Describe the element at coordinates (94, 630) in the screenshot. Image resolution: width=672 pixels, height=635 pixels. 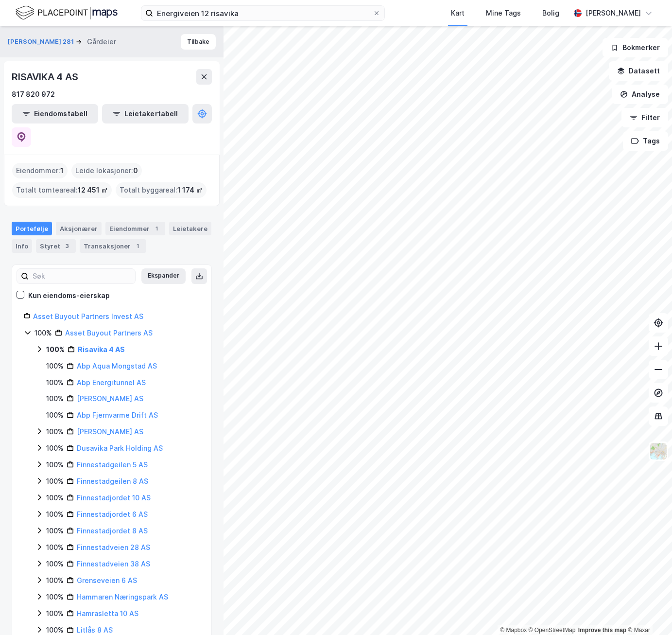
I see `a: Litlås 8 AS` at that location.